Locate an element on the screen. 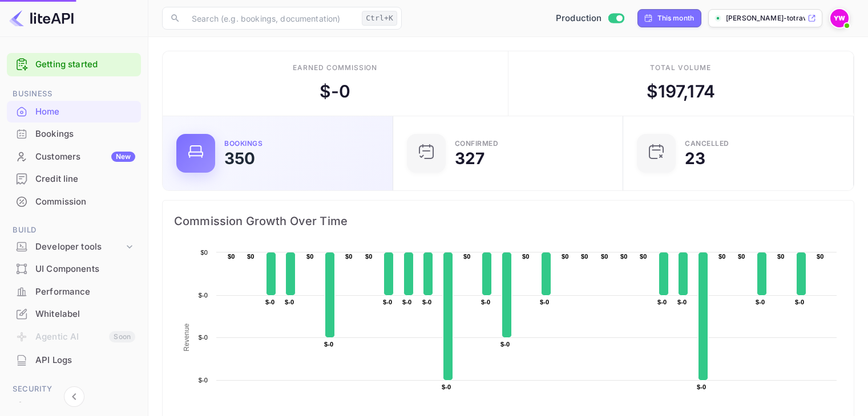  a: Performance is located at coordinates (73, 291).